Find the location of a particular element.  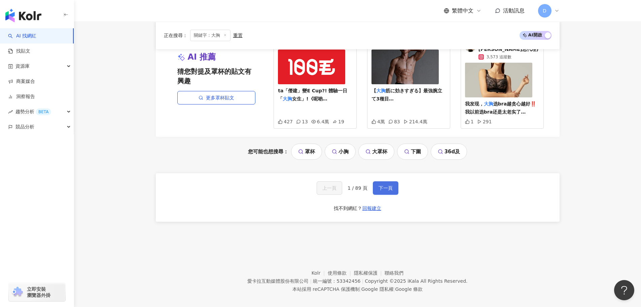

div: BETA is located at coordinates (43, 112).